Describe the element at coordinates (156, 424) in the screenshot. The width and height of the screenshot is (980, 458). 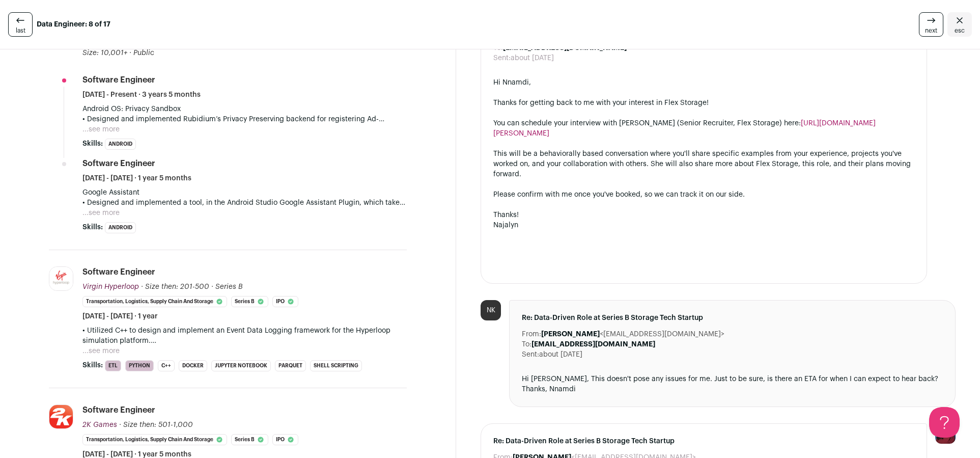
I see `span: · Size then: 501-1,000` at that location.